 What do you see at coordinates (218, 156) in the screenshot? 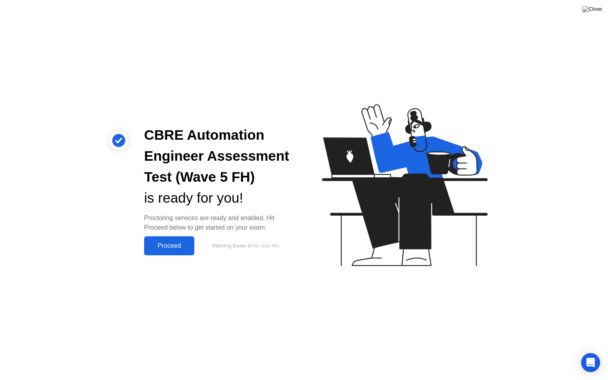
I see `div: CBRE Automation Engineer Assessment Test (Wave 5 FH)` at bounding box center [218, 156].